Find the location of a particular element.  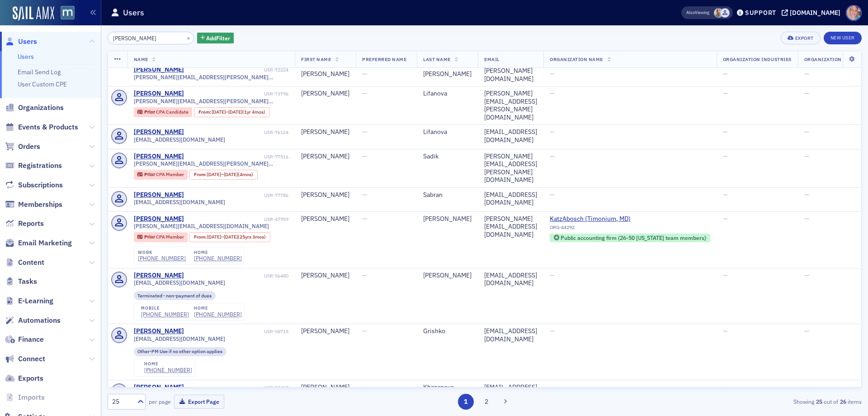

div: USR-77786 is located at coordinates (237, 195).